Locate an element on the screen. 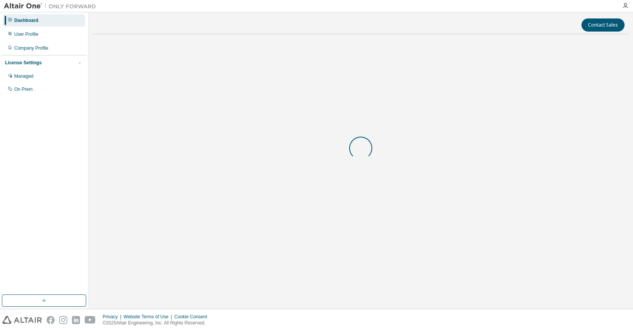  img: altair_logo.svg is located at coordinates (22, 320).